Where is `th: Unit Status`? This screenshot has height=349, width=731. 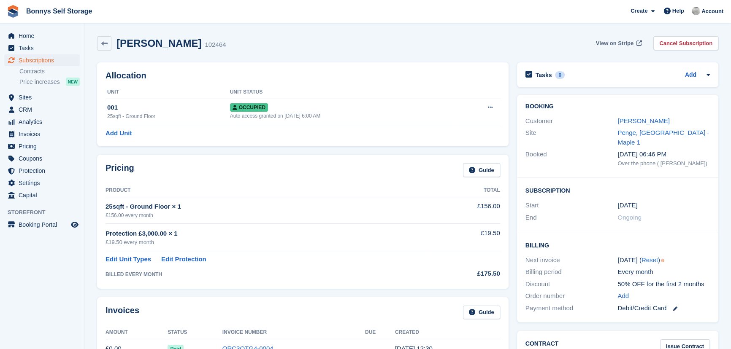
th: Unit Status is located at coordinates (342, 92).